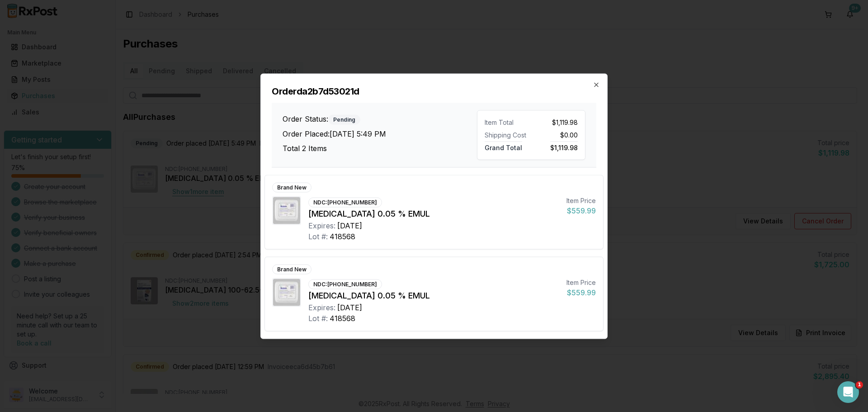 This screenshot has width=868, height=412. I want to click on div: Pending, so click(344, 119).